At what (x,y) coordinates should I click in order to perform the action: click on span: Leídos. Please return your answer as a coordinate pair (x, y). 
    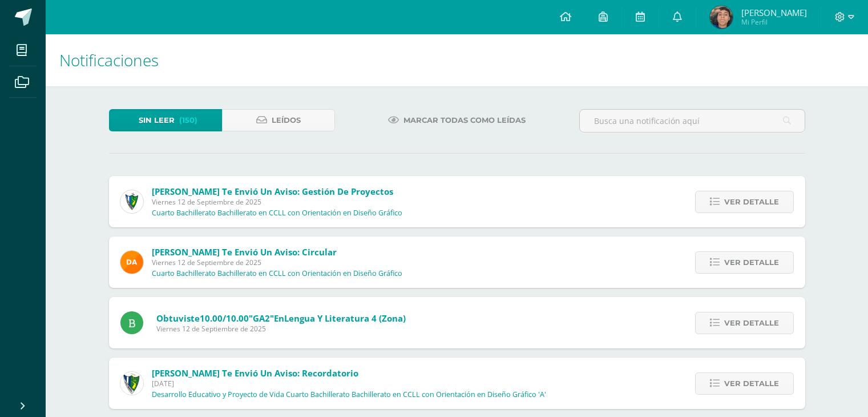
    Looking at the image, I should click on (286, 120).